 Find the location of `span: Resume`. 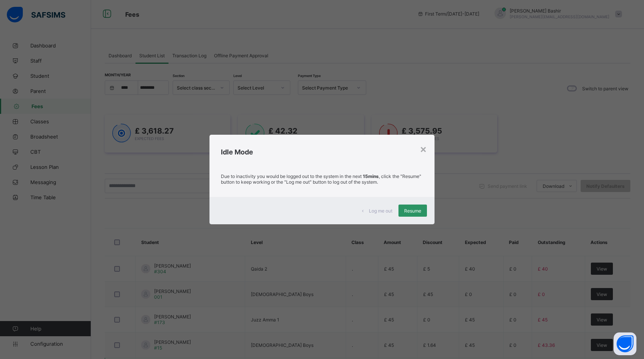

span: Resume is located at coordinates (412, 211).